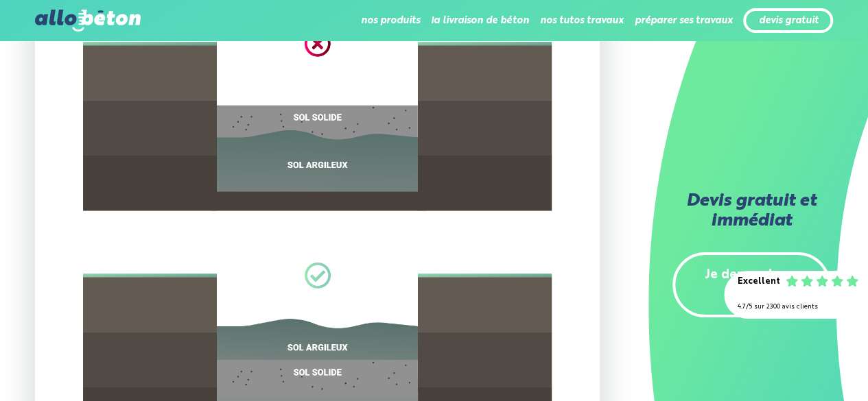 Image resolution: width=868 pixels, height=401 pixels. I want to click on li: la livraison de béton, so click(479, 21).